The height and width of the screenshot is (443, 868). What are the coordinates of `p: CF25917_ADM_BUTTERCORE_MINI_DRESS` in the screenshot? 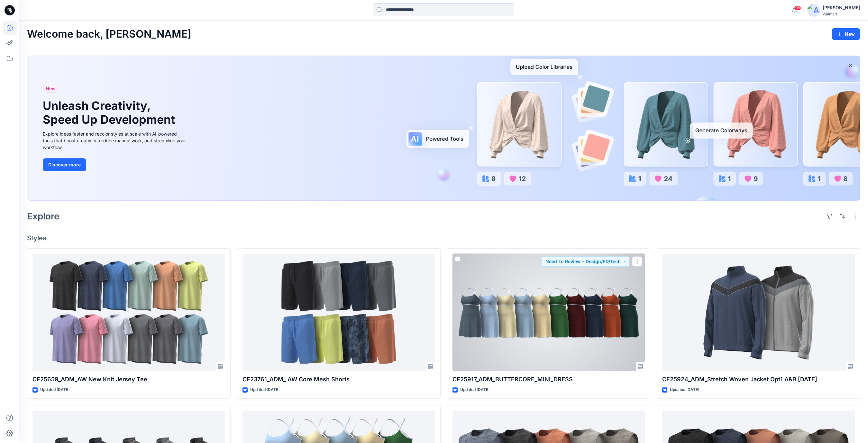 It's located at (548, 379).